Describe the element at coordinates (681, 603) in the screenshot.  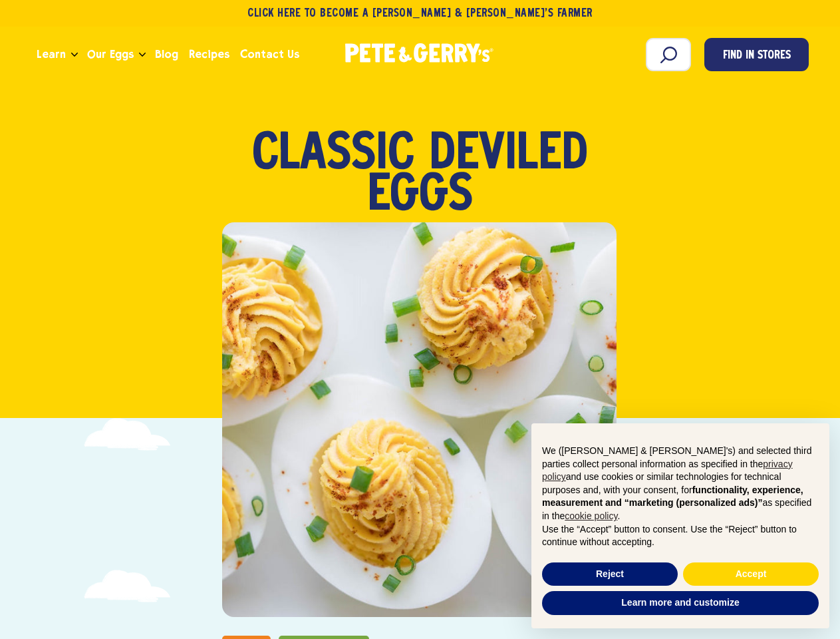
I see `button: Learn more and customize` at that location.